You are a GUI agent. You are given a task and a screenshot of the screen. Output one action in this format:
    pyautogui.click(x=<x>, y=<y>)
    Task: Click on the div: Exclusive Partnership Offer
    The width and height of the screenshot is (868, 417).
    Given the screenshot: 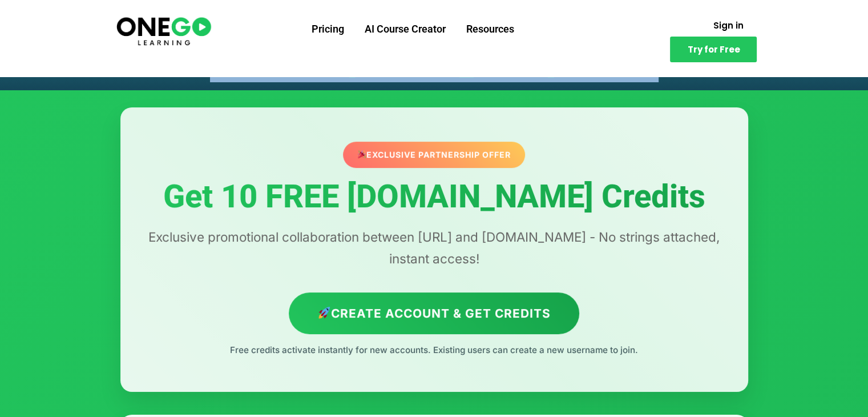 What is the action you would take?
    pyautogui.click(x=434, y=155)
    